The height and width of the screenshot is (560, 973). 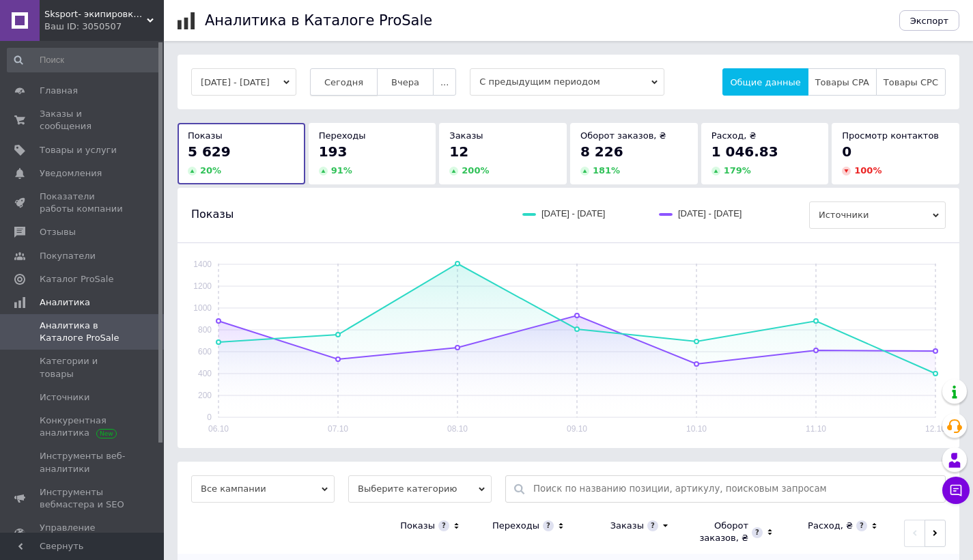 I want to click on span: 193, so click(x=333, y=151).